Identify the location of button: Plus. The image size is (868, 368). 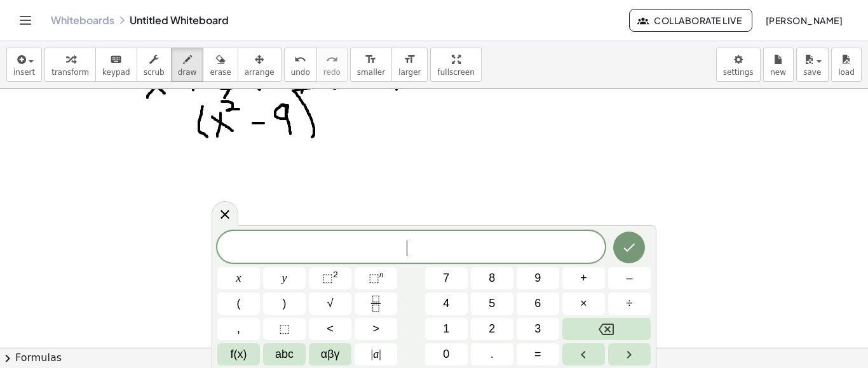
(584, 278).